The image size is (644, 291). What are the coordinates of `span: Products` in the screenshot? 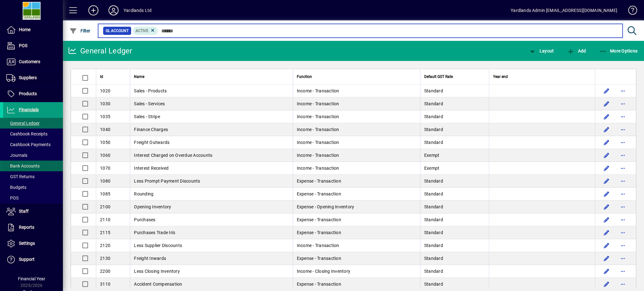 It's located at (28, 94).